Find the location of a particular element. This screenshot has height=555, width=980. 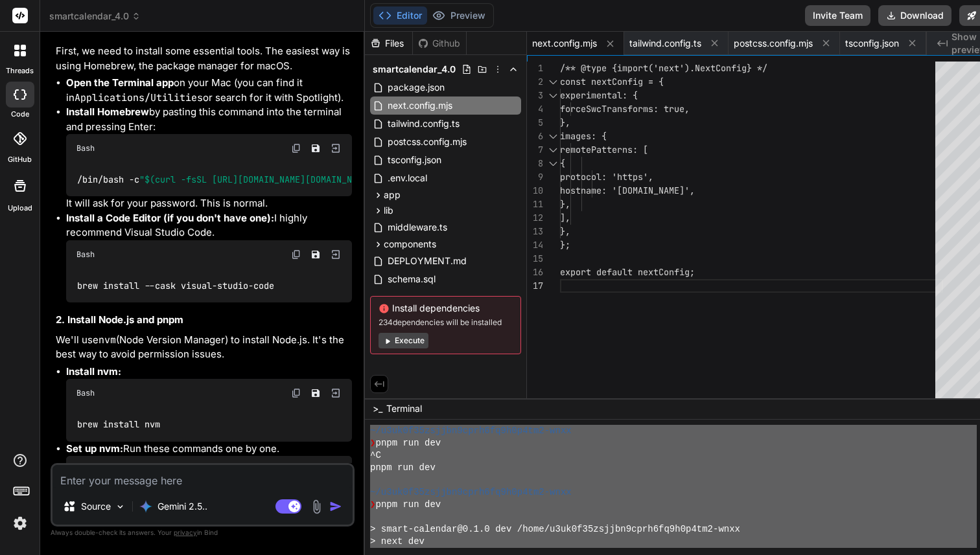

div: 4 is located at coordinates (534, 109).